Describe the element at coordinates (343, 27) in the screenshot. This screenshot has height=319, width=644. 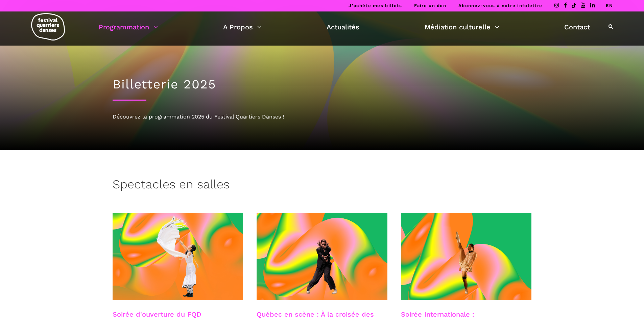
I see `a: Actualités` at that location.